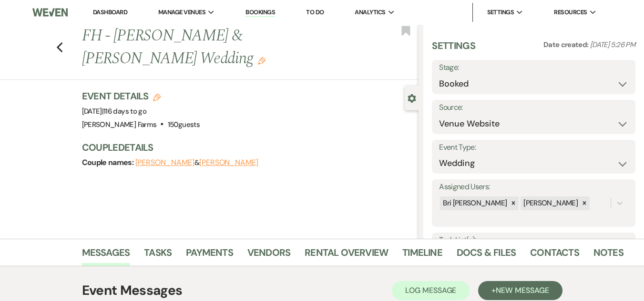 The height and width of the screenshot is (301, 644). What do you see at coordinates (50, 13) in the screenshot?
I see `img: Weven Logo` at bounding box center [50, 13].